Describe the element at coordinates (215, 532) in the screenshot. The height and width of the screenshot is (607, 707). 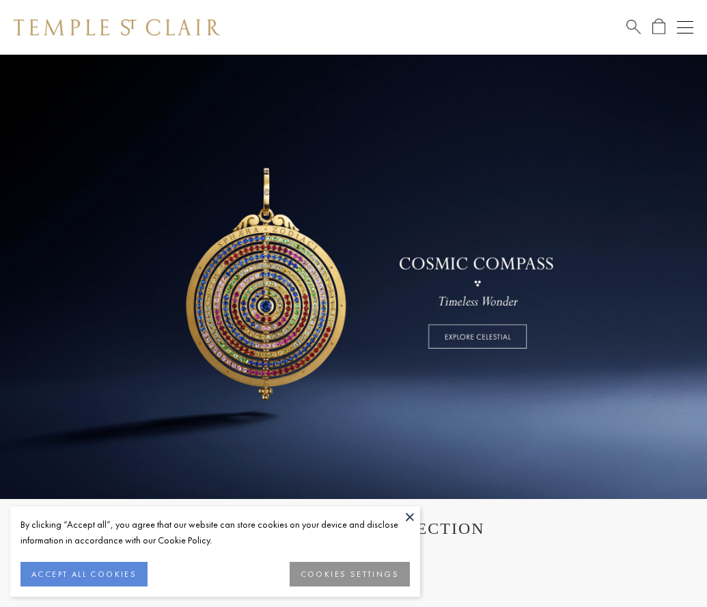
I see `div: By clicking “Accept all”, you agree that our website can store cookies on your device and disclos...` at that location.